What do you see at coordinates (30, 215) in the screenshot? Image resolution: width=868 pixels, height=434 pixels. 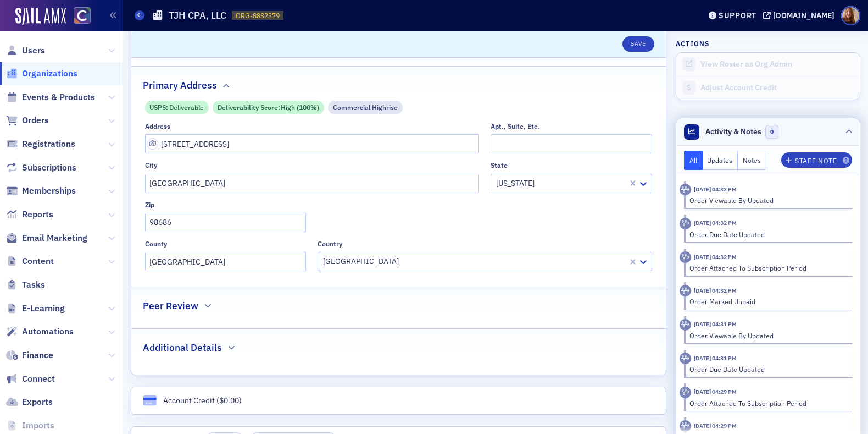 I see `a: Reports` at bounding box center [30, 215].